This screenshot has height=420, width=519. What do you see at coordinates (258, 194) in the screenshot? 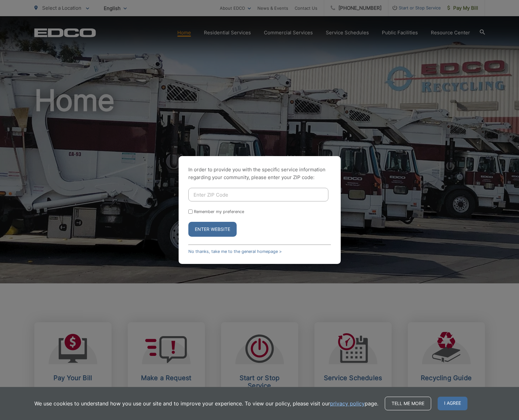
I see `input: Enter ZIP Code` at bounding box center [258, 194].